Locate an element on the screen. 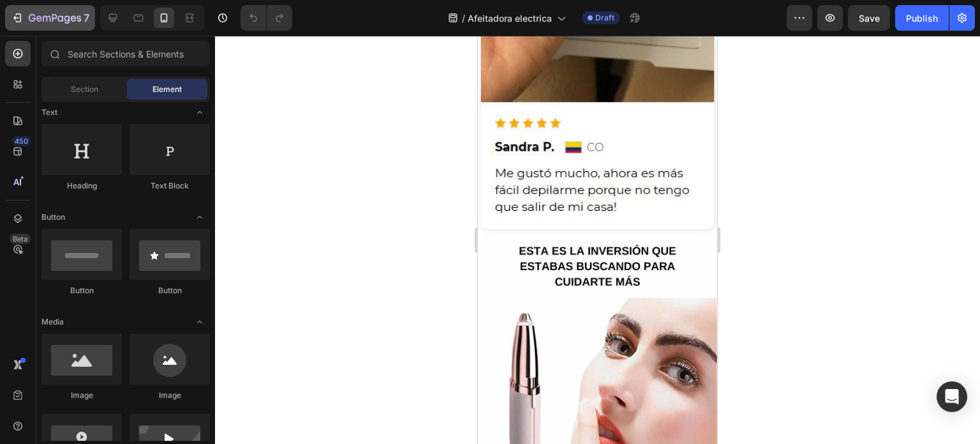  span: Media is located at coordinates (52, 322).